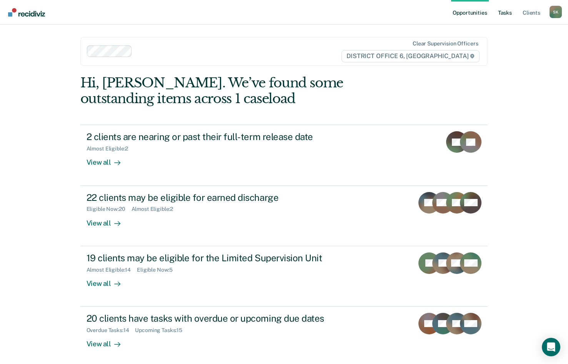  Describe the element at coordinates (222, 258) in the screenshot. I see `div: 19 clients may be eligible for the Limited Supervision Unit` at that location.